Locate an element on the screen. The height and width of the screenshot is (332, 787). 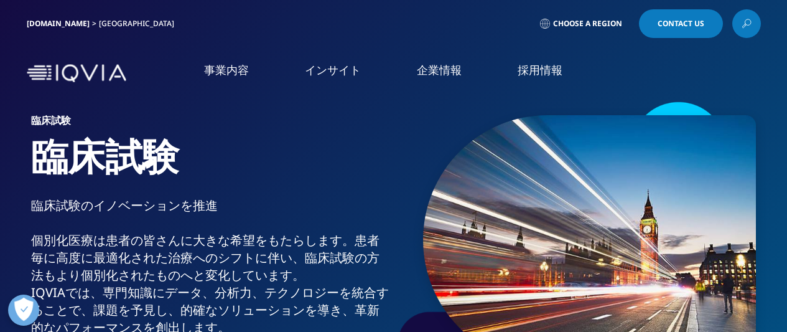
a: インサイト is located at coordinates (333, 70).